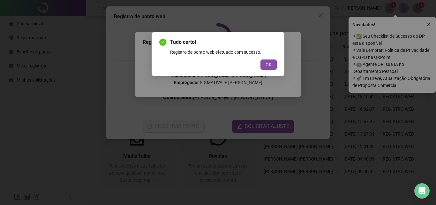 This screenshot has height=205, width=436. I want to click on span: check-circle, so click(163, 42).